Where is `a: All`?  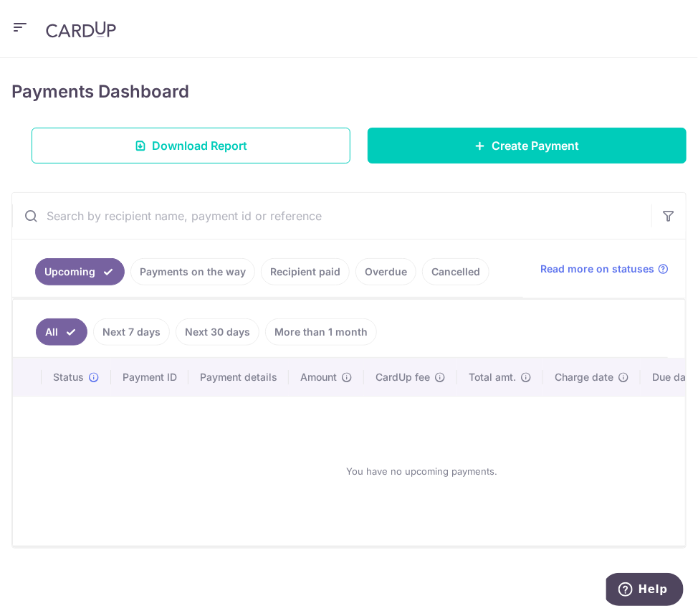
a: All is located at coordinates (62, 332).